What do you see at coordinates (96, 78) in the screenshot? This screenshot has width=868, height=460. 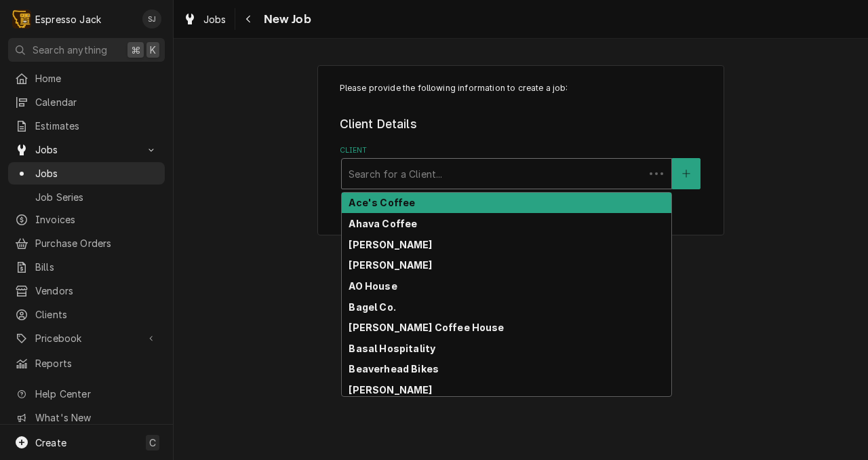 I see `span: Home` at bounding box center [96, 78].